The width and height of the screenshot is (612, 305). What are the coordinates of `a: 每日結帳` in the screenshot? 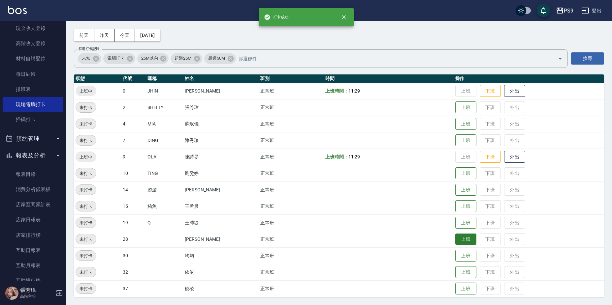 It's located at (33, 74).